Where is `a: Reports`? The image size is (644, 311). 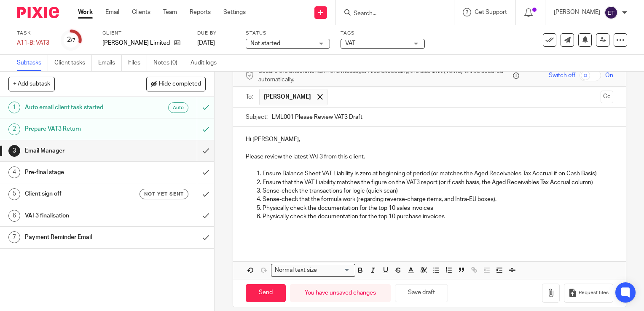 a: Reports is located at coordinates (200, 12).